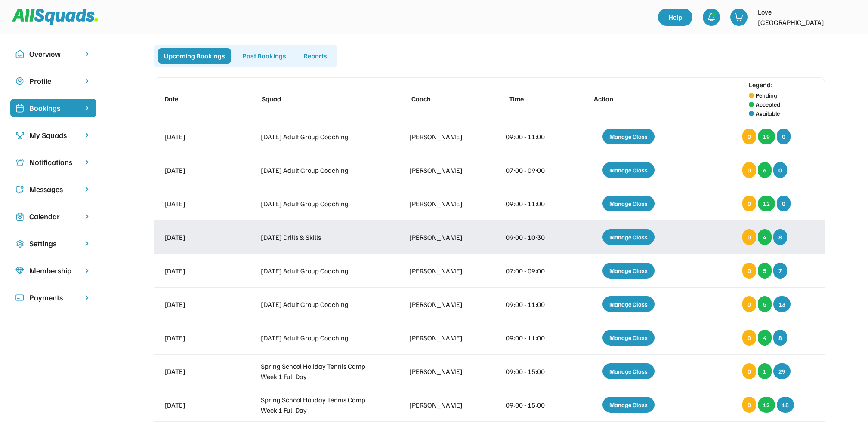 The width and height of the screenshot is (868, 423). Describe the element at coordinates (53, 270) in the screenshot. I see `div: Membership` at that location.